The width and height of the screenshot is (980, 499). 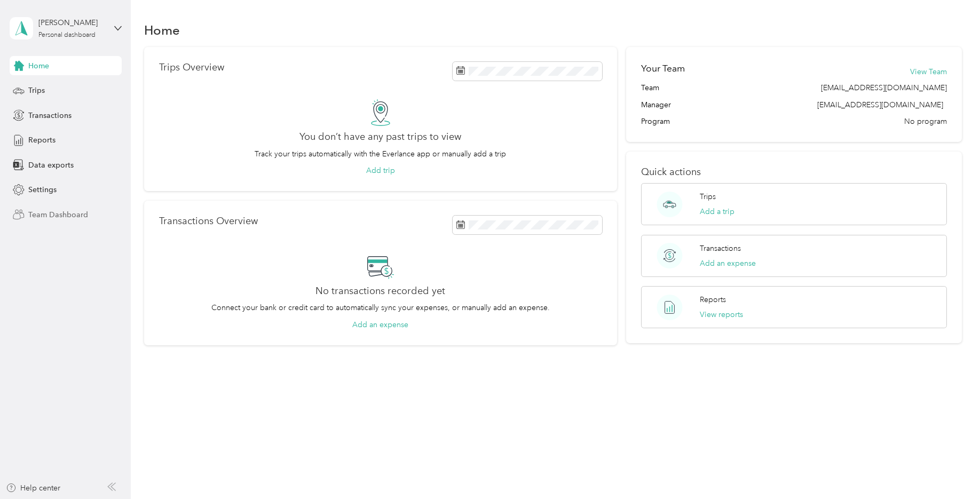 I want to click on button: Help center, so click(x=33, y=488).